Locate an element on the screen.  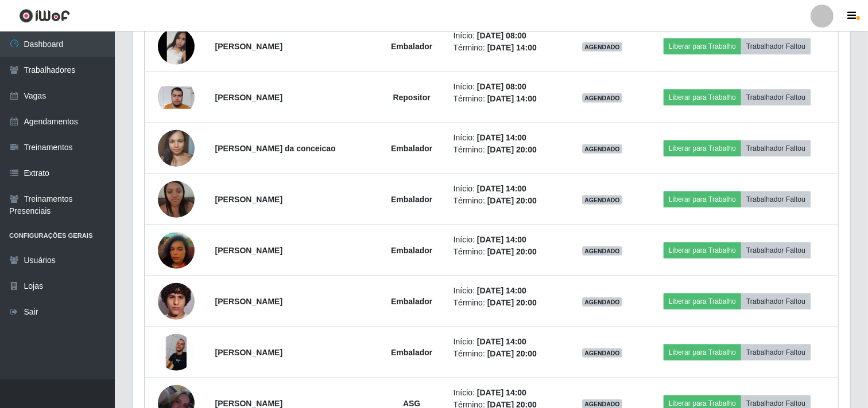
strong: Repositor is located at coordinates (412, 97).